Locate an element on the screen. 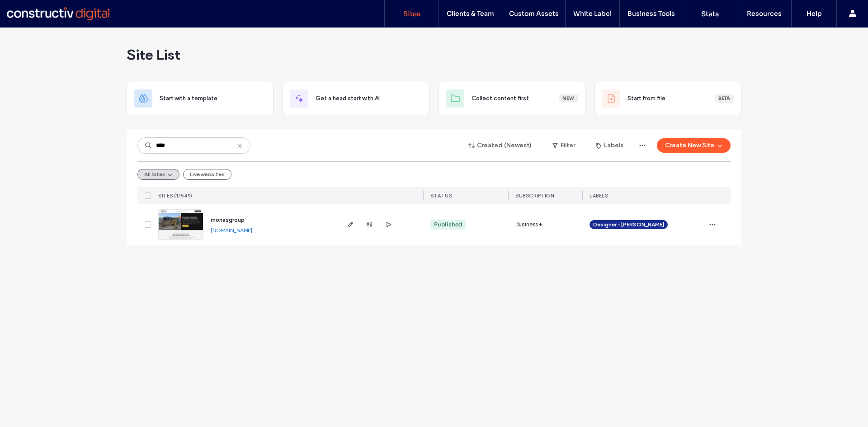 The image size is (868, 427). div: New is located at coordinates (568, 98).